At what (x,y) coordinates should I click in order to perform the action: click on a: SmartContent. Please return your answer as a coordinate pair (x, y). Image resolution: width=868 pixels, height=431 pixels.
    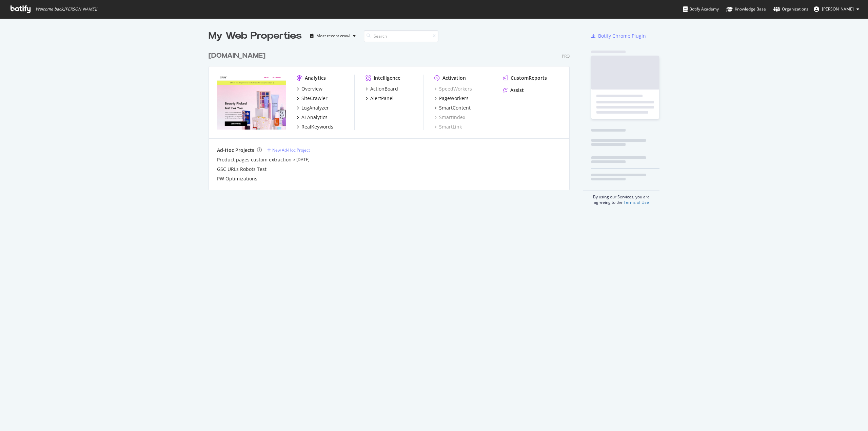
    Looking at the image, I should click on (452, 108).